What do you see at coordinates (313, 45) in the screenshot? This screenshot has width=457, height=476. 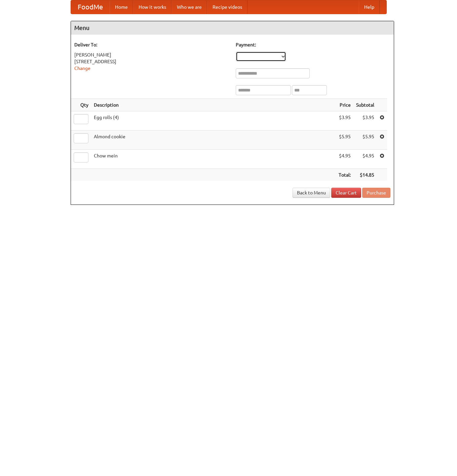 I see `h5: Payment:` at bounding box center [313, 45].